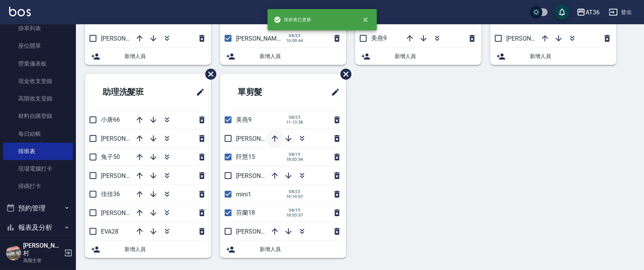 The height and width of the screenshot is (270, 644). I want to click on span: 18:03:54, so click(294, 159).